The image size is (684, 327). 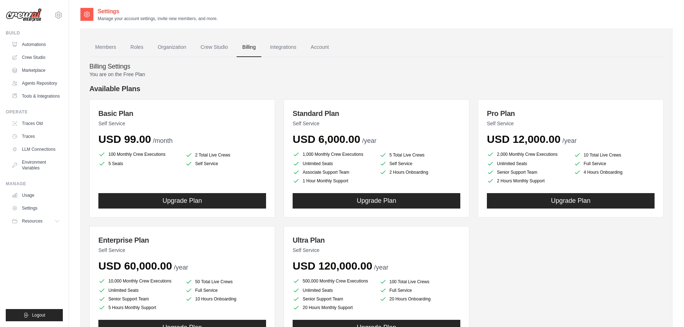 I want to click on li: 1,000 Monthly Crew Executions, so click(x=333, y=154).